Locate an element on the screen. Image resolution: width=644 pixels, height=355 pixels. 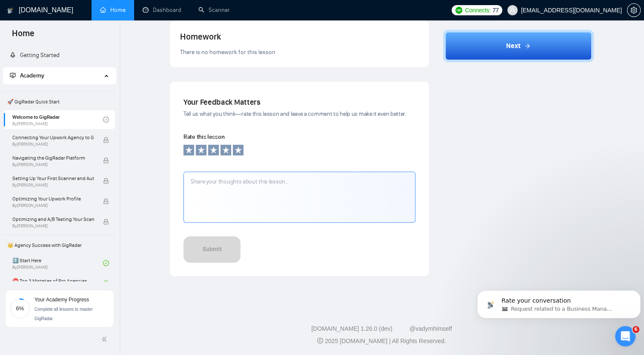
img: upwork-logo.png is located at coordinates (459, 10).